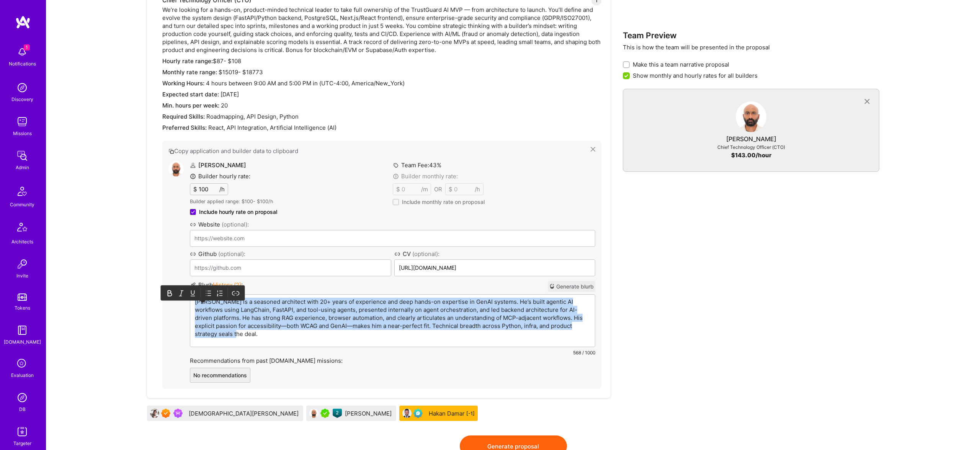  Describe the element at coordinates (22, 409) in the screenshot. I see `div: DB` at that location.